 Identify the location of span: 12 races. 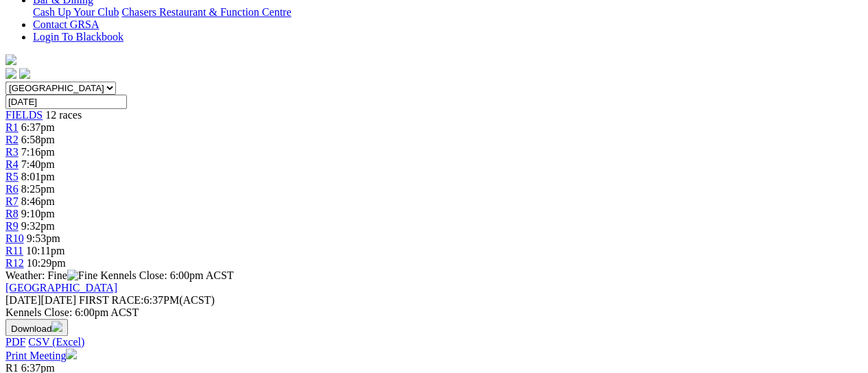
(63, 115).